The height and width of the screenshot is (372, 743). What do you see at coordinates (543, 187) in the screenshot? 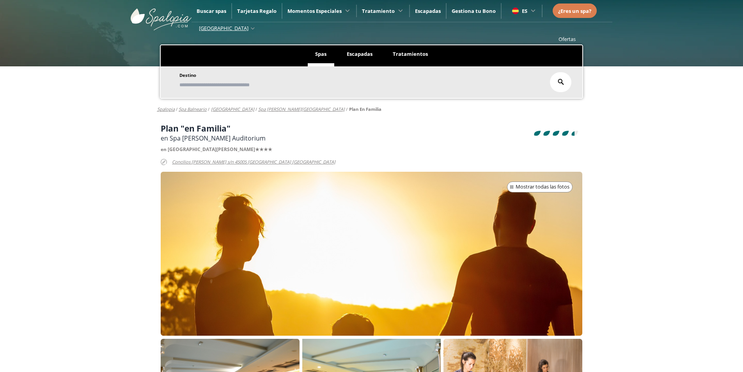
I see `span: Mostrar todas las fotos` at bounding box center [543, 187].